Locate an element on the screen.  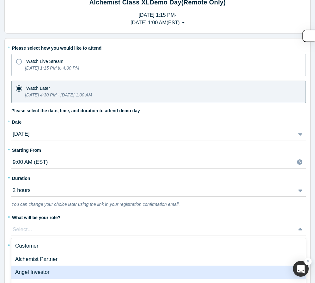
span: Watch Later is located at coordinates (38, 88).